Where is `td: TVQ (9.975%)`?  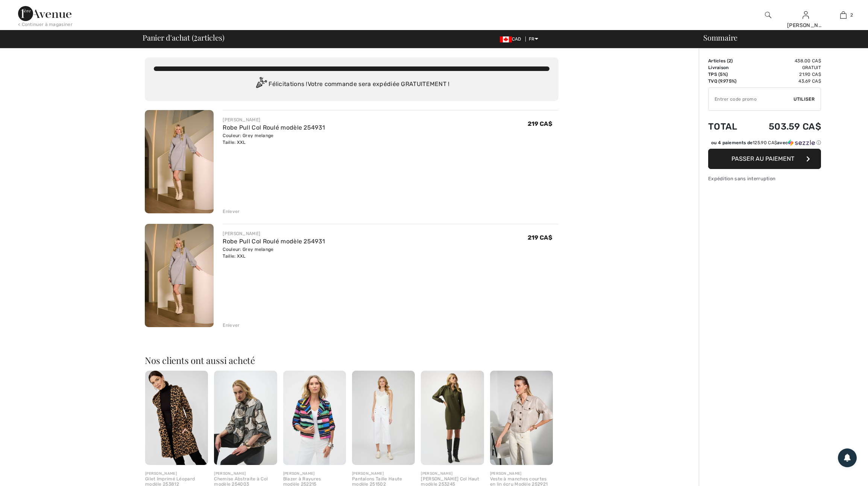
td: TVQ (9.975%) is located at coordinates (728, 81).